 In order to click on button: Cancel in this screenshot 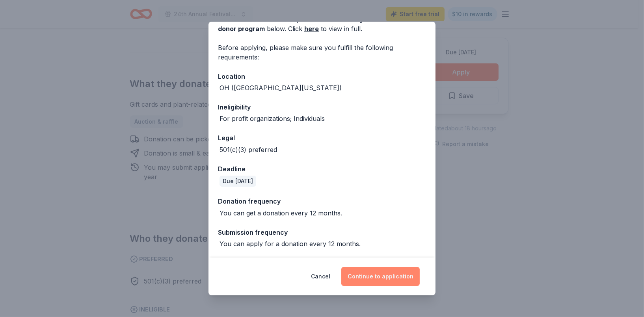, I will do `click(321, 277)`.